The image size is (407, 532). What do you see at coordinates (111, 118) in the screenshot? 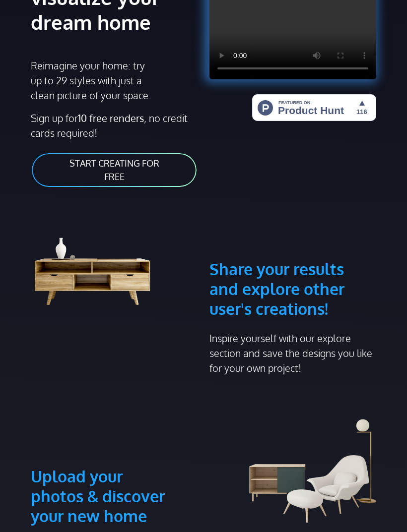
I see `strong: 10 free renders` at bounding box center [111, 118].